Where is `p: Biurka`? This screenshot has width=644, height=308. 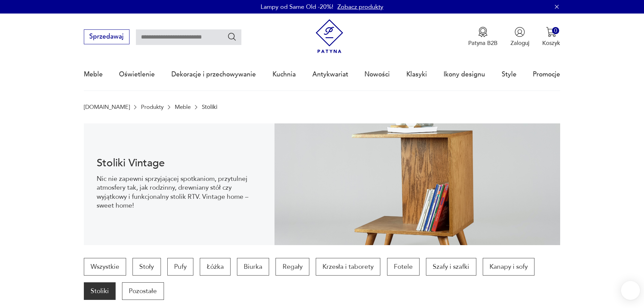 p: Biurka is located at coordinates (253, 267).